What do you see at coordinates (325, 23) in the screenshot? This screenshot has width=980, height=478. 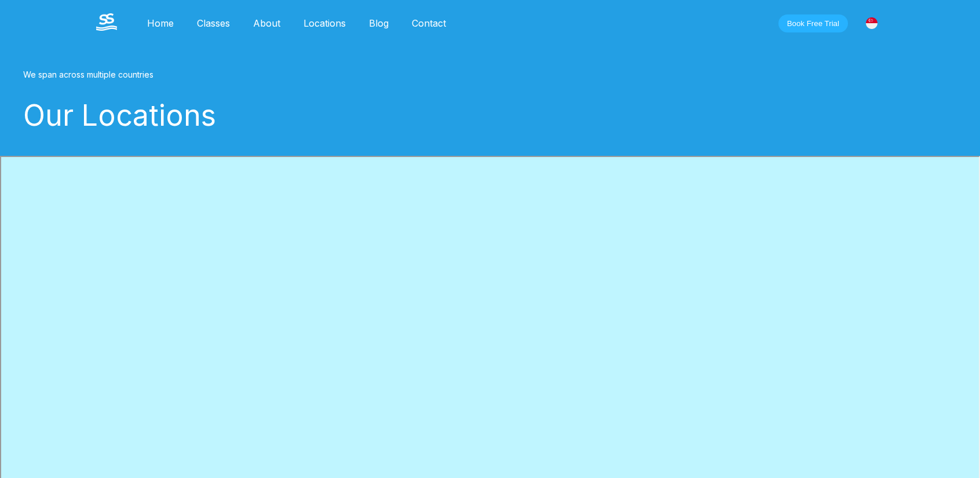 I see `a: Locations` at bounding box center [325, 23].